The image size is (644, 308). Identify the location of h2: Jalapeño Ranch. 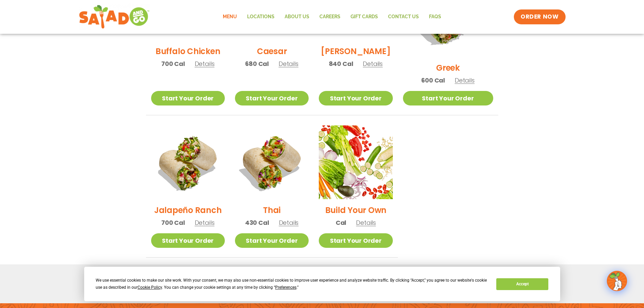
(188, 210).